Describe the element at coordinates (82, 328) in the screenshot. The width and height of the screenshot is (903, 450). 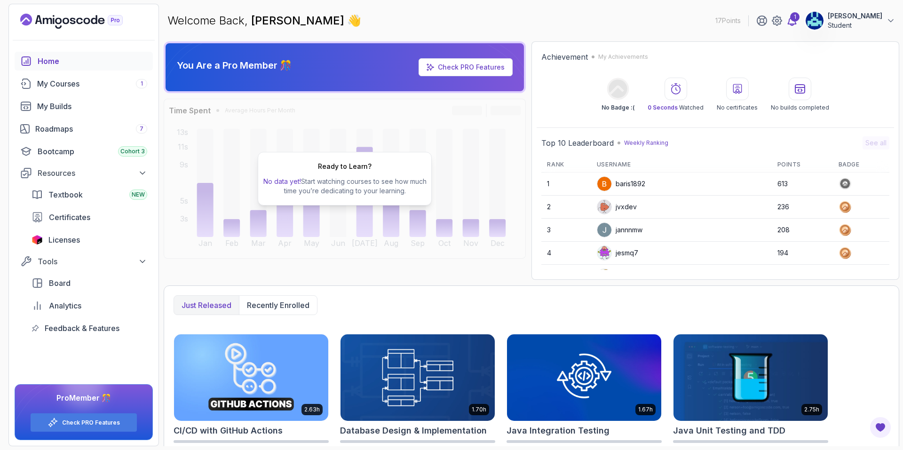
I see `span: Feedback & Features` at that location.